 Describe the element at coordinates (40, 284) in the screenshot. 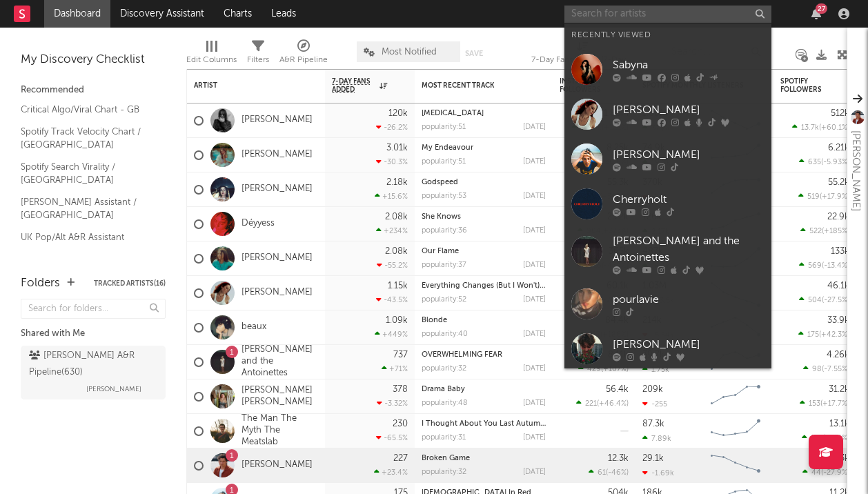

I see `div: Folders` at that location.